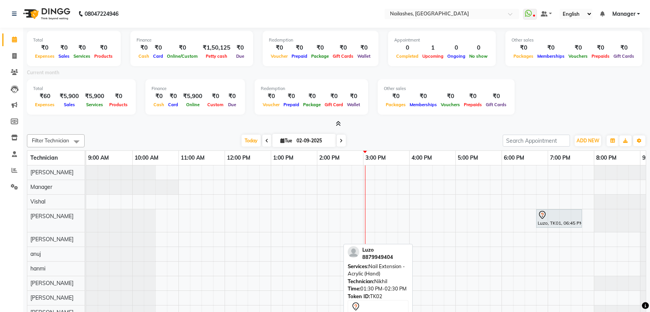 The width and height of the screenshot is (650, 312). I want to click on span: Ongoing, so click(456, 56).